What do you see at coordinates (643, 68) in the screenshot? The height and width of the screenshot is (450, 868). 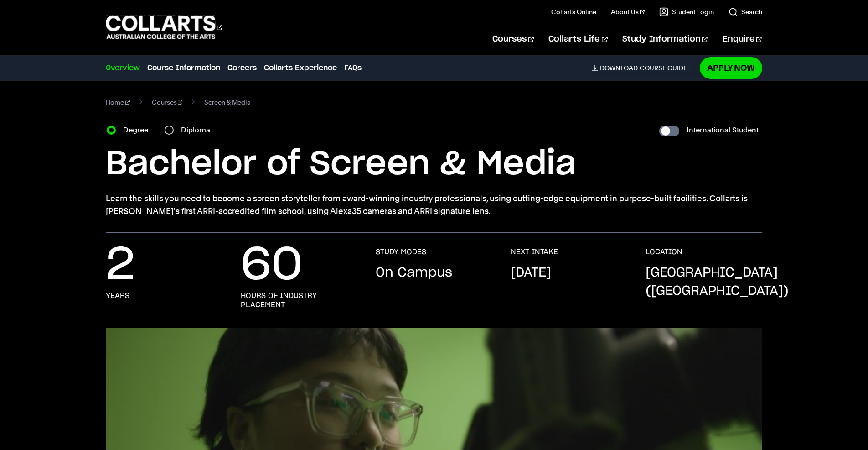 I see `a: DownloadCourse Guide` at bounding box center [643, 68].